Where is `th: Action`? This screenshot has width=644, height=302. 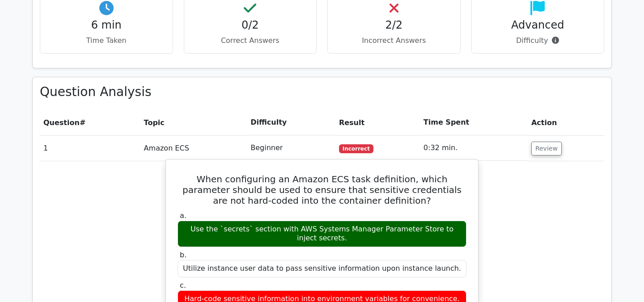 th: Action is located at coordinates (566, 122).